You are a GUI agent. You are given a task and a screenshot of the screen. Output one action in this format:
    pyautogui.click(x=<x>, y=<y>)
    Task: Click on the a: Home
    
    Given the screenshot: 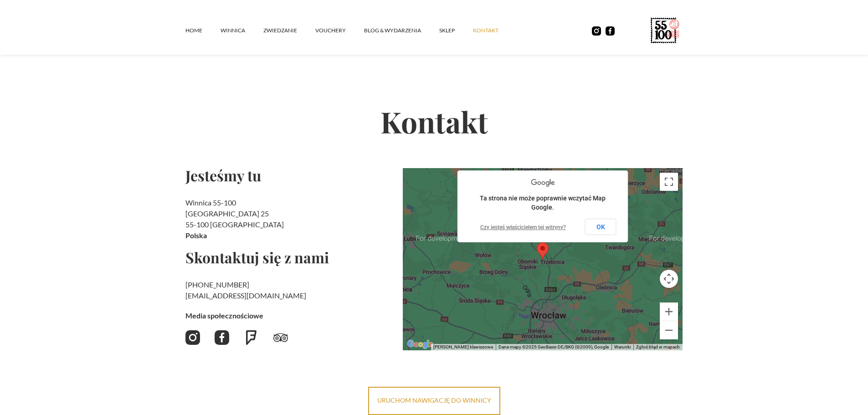 What is the action you would take?
    pyautogui.click(x=203, y=31)
    